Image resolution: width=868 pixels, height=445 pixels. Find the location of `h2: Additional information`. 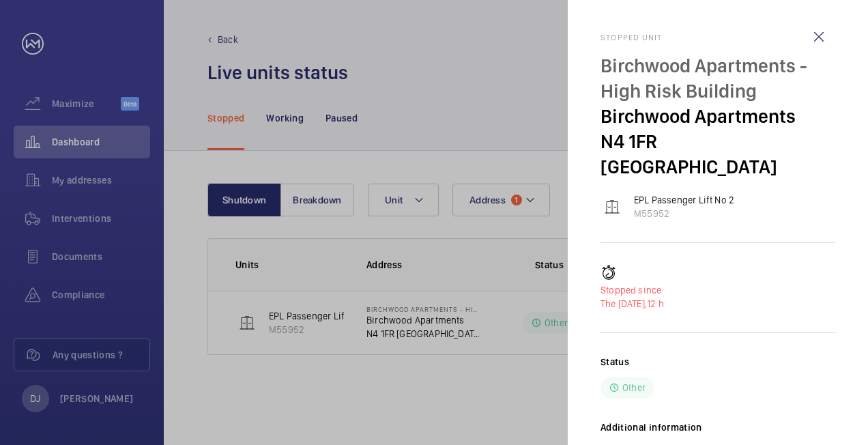

h2: Additional information is located at coordinates (718, 427).